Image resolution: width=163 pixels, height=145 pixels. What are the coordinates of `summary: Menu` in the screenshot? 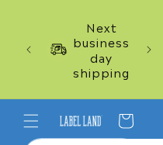 It's located at (31, 121).